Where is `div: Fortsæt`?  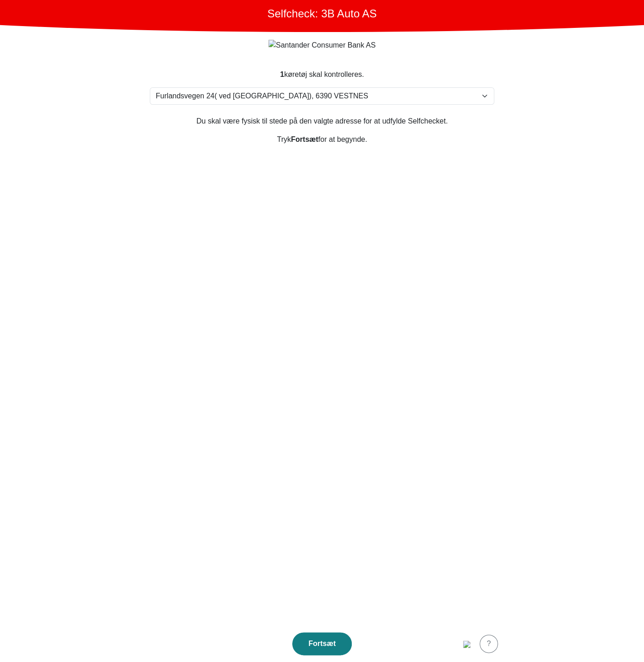 div: Fortsæt is located at coordinates (322, 644).